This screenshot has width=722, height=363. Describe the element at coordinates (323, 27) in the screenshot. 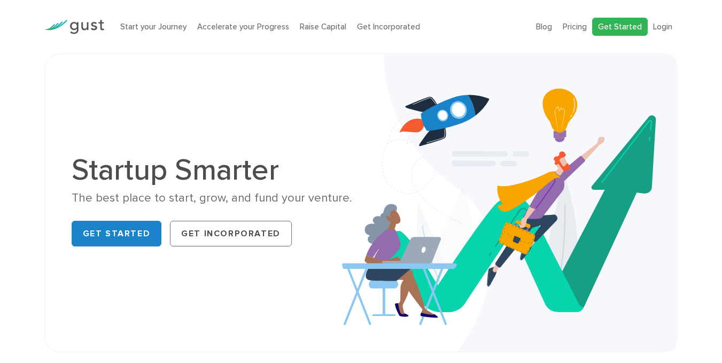

I see `a: Raise Capital` at that location.